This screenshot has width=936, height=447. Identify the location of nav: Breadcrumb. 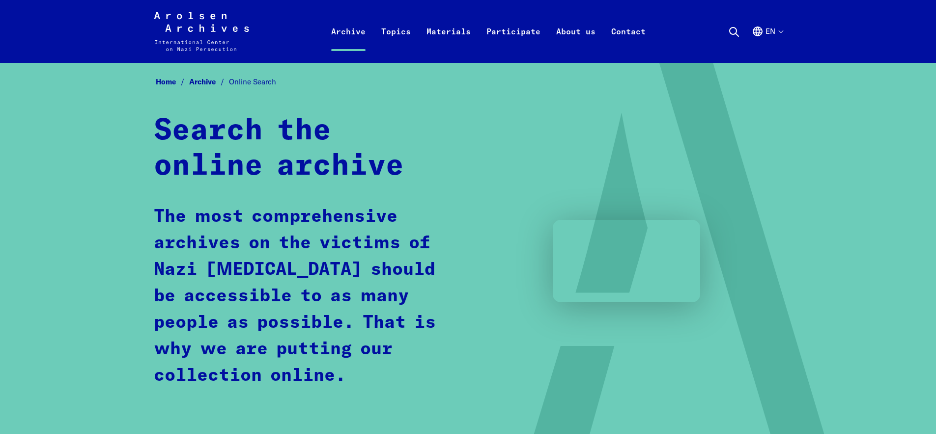
(468, 82).